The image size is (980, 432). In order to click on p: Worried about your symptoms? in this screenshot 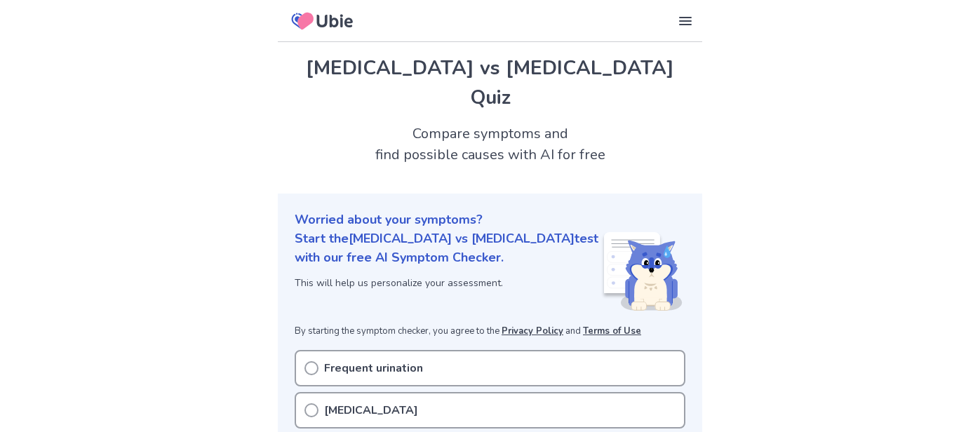, I will do `click(490, 220)`.